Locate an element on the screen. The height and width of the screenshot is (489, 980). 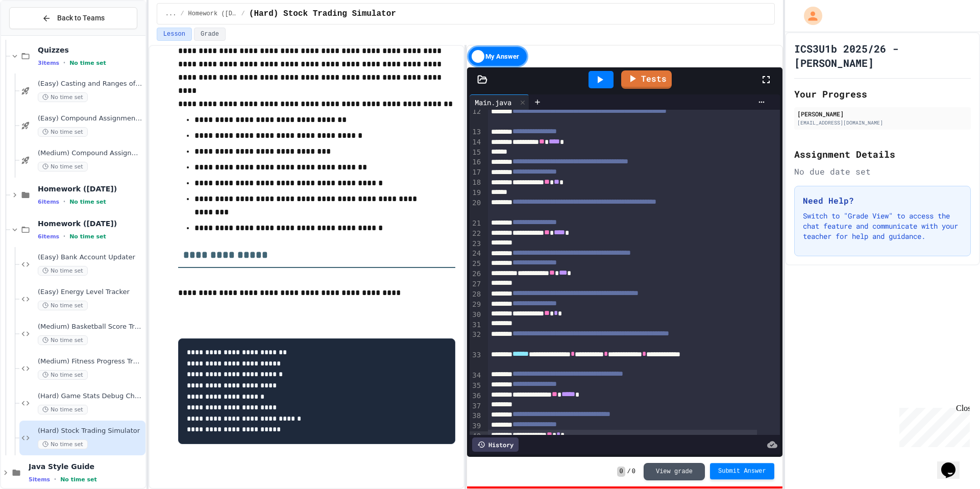
button: Lesson is located at coordinates (174, 34).